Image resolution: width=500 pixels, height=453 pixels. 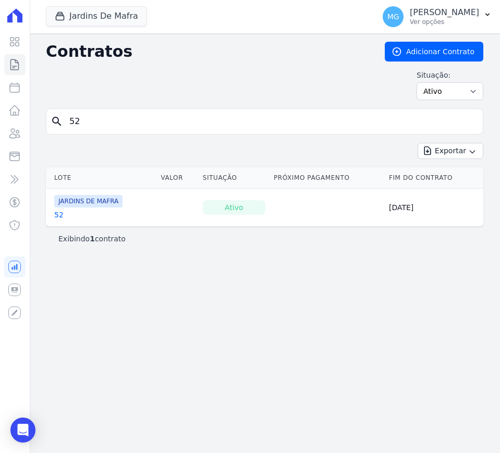 What do you see at coordinates (271, 122) in the screenshot?
I see `input: Buscar por nome do lote` at bounding box center [271, 122].